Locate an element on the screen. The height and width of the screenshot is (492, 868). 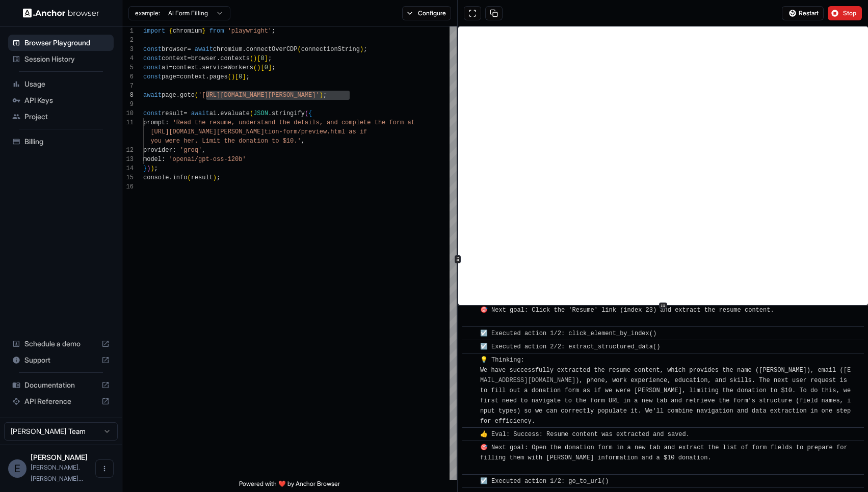
span: eric.n.fondren@gmail.com is located at coordinates (57, 472).